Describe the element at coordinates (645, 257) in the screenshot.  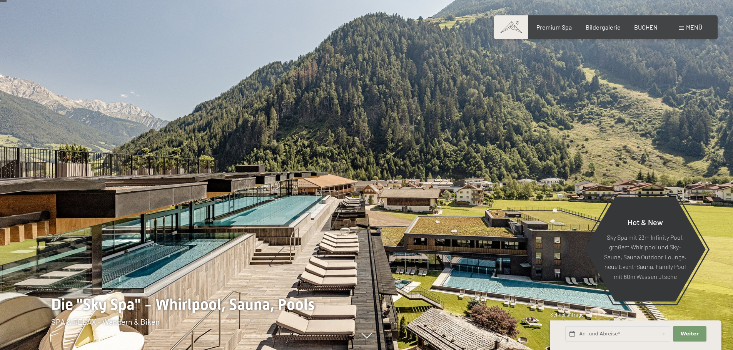
I see `p: Sky Spa mit 23m Infinity Pool, großem Whirlpool und Sky-Sauna, Sauna Outdoor Lounge, neue Event-S...` at that location.